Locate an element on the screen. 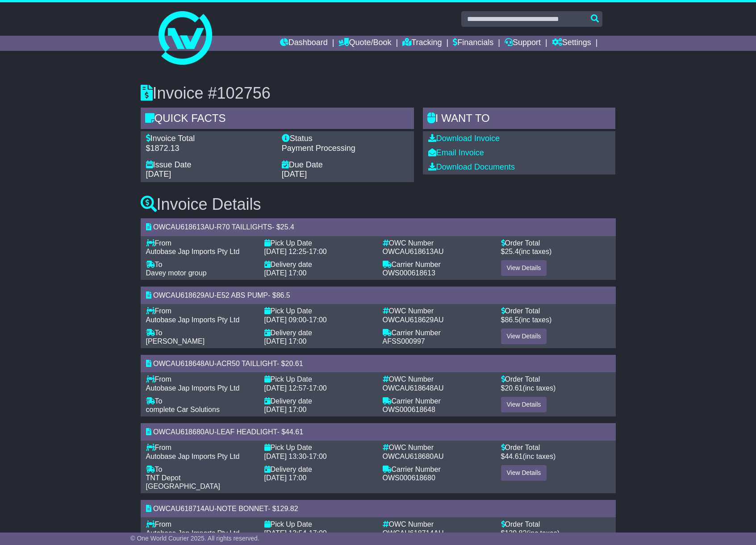  span: AFSS000997 is located at coordinates (403, 341).